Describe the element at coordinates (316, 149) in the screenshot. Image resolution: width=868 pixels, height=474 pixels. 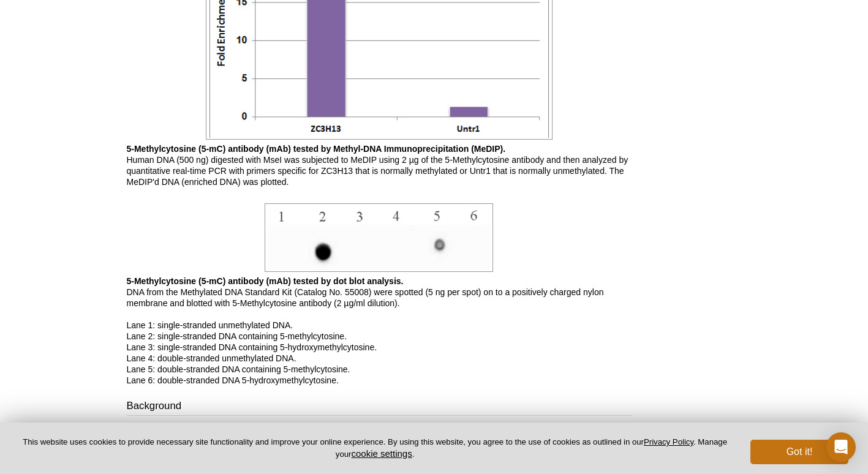
I see `b: 5-Methylcytosine (5-mC) antibody (mAb) tested by Methyl-DNA Immunoprecipitation (MeDIP).` at that location.